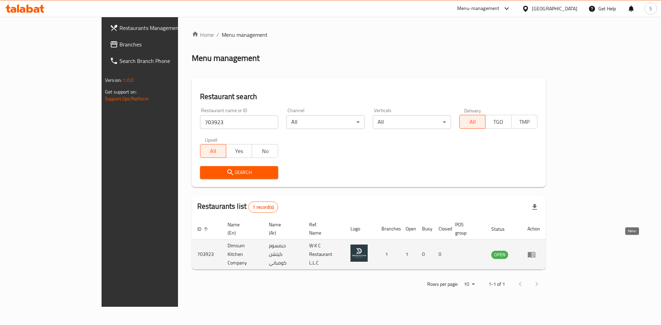  What do you see at coordinates (239, 122) in the screenshot?
I see `input: Search for restaurant name or ID..` at bounding box center [239, 122].